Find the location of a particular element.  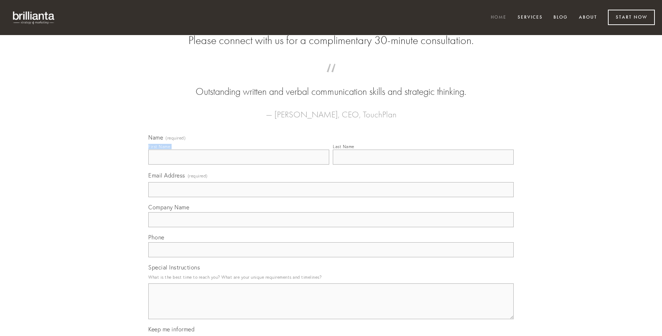

img: brillianta - research, strategy, marketing is located at coordinates (34, 18).